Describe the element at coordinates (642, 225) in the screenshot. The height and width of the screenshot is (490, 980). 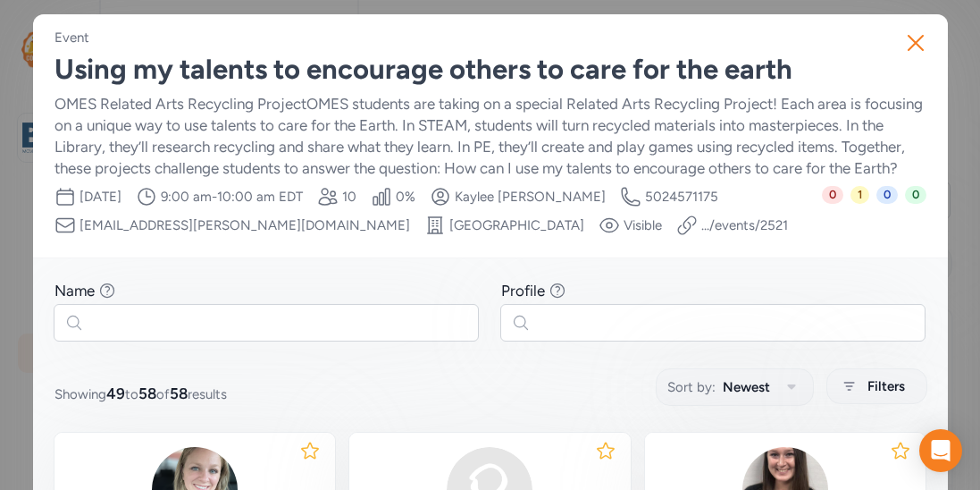
I see `span: Visible` at that location.